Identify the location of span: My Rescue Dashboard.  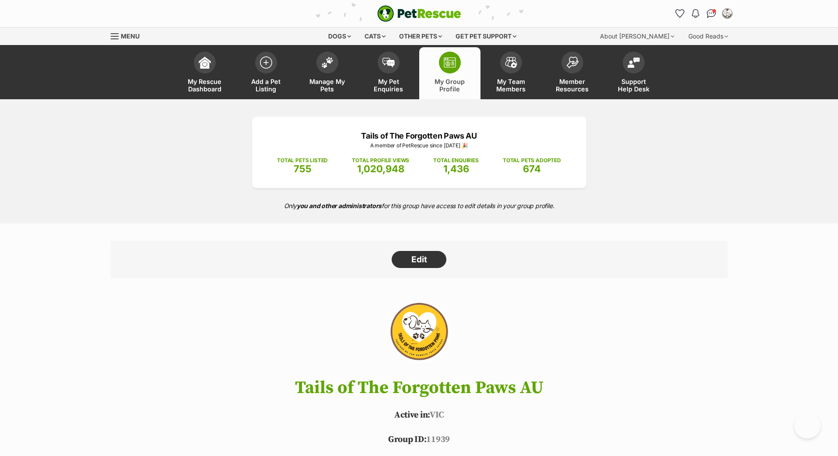
(205, 85).